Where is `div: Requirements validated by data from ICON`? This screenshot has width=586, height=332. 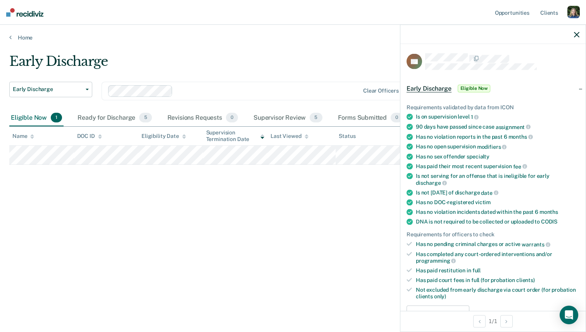 div: Requirements validated by data from ICON is located at coordinates (493, 107).